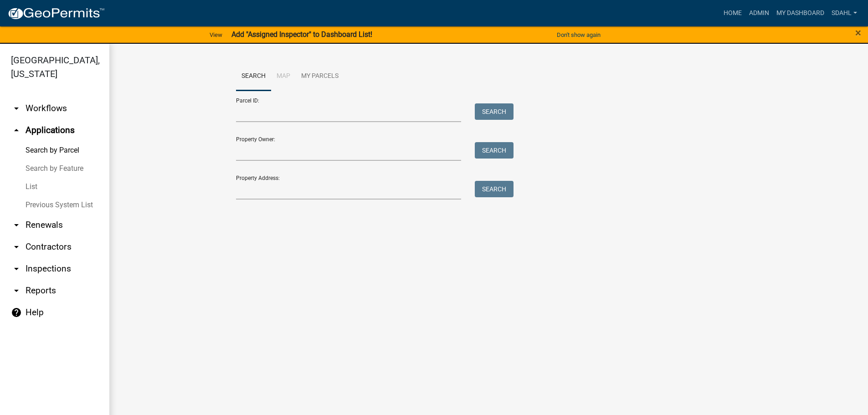 Image resolution: width=868 pixels, height=415 pixels. What do you see at coordinates (733, 13) in the screenshot?
I see `a: Home` at bounding box center [733, 13].